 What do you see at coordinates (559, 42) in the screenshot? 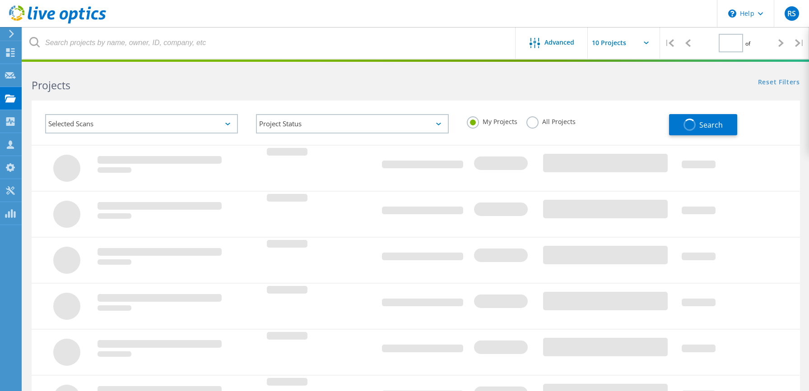
I see `span: Advanced` at bounding box center [559, 42].